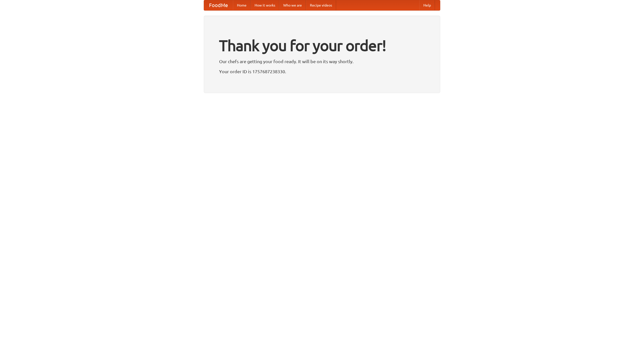  What do you see at coordinates (242, 6) in the screenshot?
I see `a: Home` at bounding box center [242, 6].